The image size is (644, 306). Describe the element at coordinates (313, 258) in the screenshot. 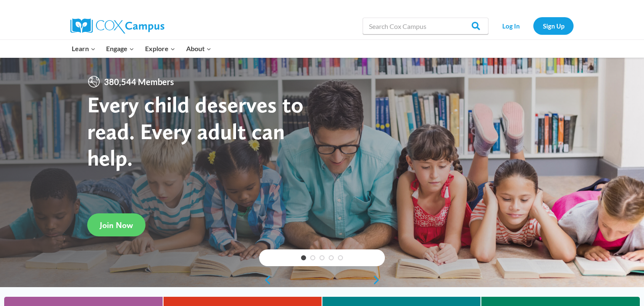

I see `a: 2` at that location.